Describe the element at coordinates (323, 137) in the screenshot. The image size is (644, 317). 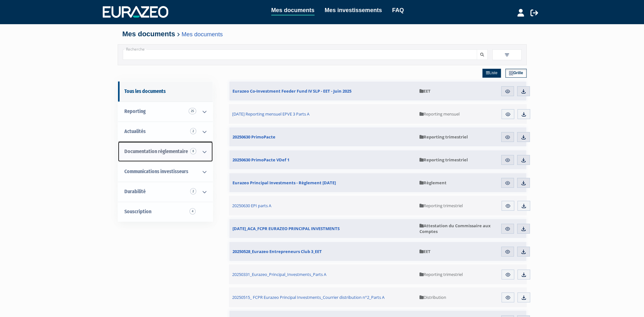
I see `a: 20250630 PrimoPacte` at that location.